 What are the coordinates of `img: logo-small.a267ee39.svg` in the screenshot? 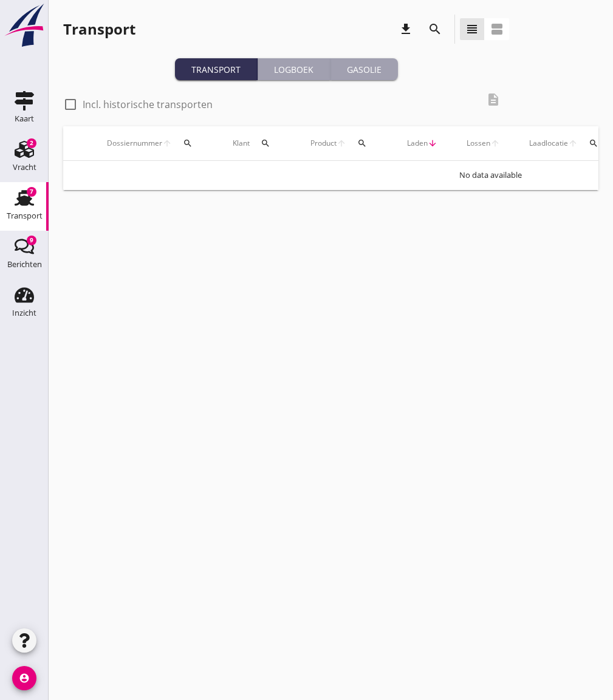 It's located at (24, 25).